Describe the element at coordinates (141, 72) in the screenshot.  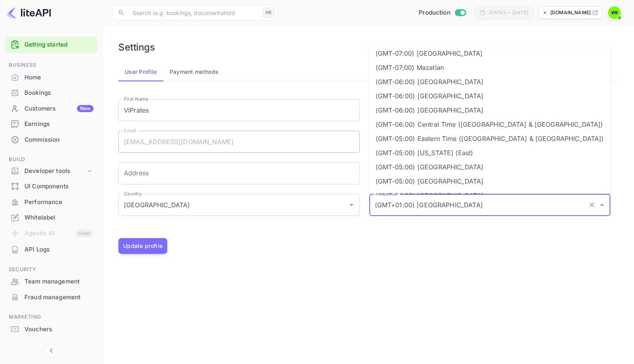
I see `button: User Profile` at that location.